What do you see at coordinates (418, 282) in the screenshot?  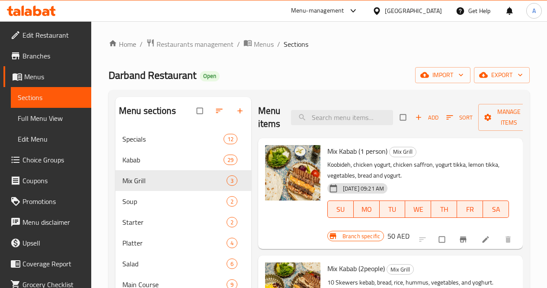 I see `p: 10 Skewers kebab, bread, rice, hummus, vegetables, and yoghurt.` at bounding box center [418, 282].